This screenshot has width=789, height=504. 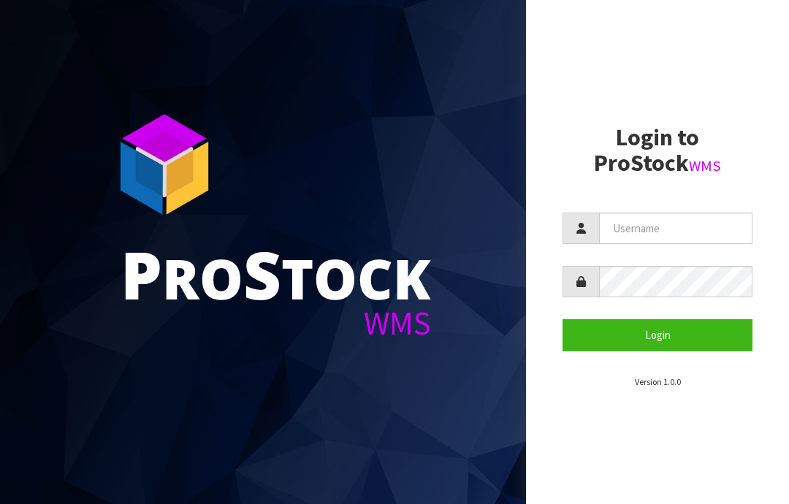 What do you see at coordinates (658, 335) in the screenshot?
I see `button: Login` at bounding box center [658, 335].